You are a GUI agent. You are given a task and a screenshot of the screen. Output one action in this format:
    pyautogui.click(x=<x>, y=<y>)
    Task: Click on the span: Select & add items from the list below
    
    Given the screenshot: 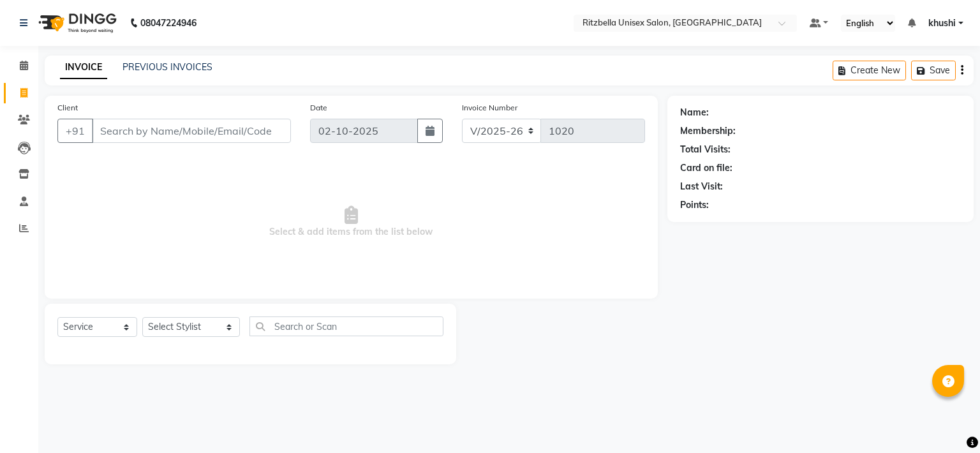 What is the action you would take?
    pyautogui.click(x=351, y=222)
    